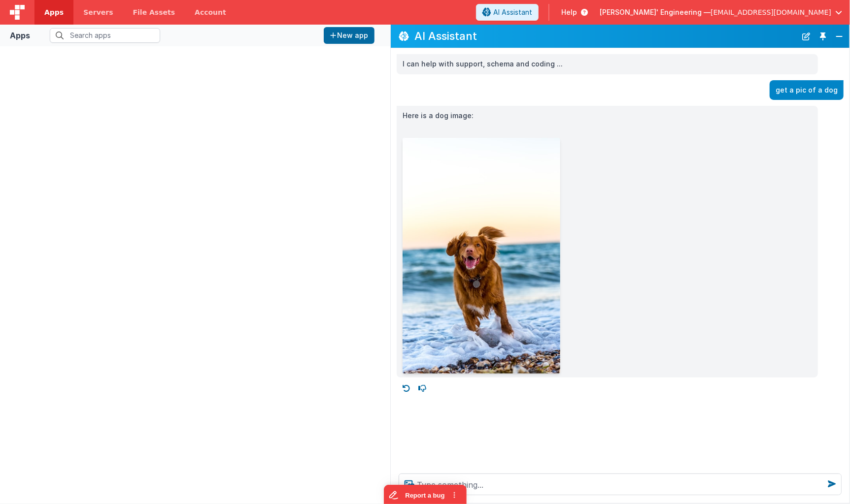 The height and width of the screenshot is (504, 850). I want to click on button: Toggle Pin, so click(823, 36).